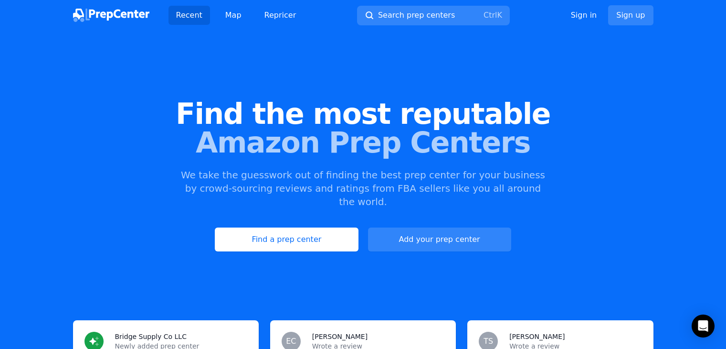 This screenshot has height=349, width=726. I want to click on img: PrepCenter, so click(111, 15).